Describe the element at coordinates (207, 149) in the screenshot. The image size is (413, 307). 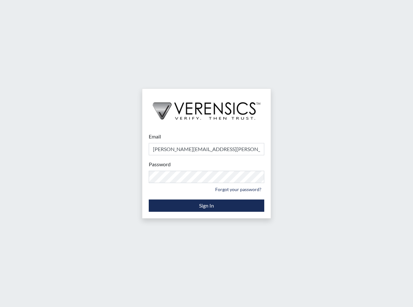
I see `input: Email` at that location.